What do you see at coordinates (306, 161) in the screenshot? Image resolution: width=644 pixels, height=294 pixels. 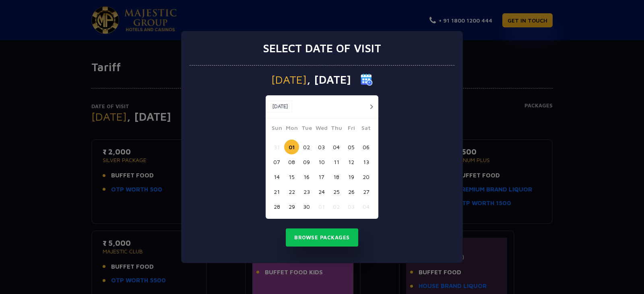 I see `button: 09` at bounding box center [306, 161].